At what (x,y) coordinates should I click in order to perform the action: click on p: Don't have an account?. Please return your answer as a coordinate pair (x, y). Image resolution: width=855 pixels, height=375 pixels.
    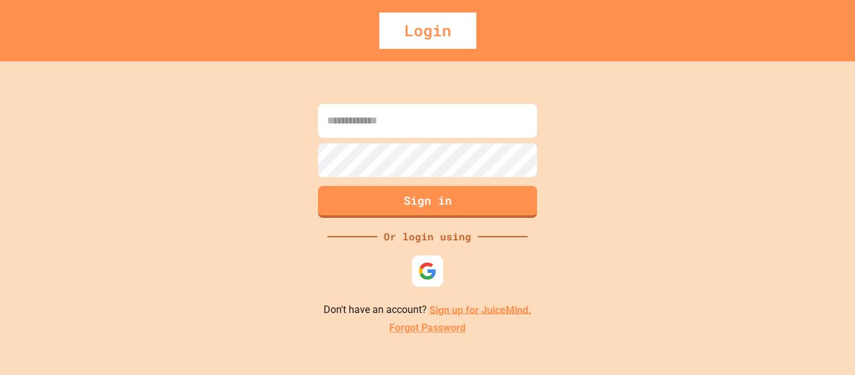
    Looking at the image, I should click on (427, 310).